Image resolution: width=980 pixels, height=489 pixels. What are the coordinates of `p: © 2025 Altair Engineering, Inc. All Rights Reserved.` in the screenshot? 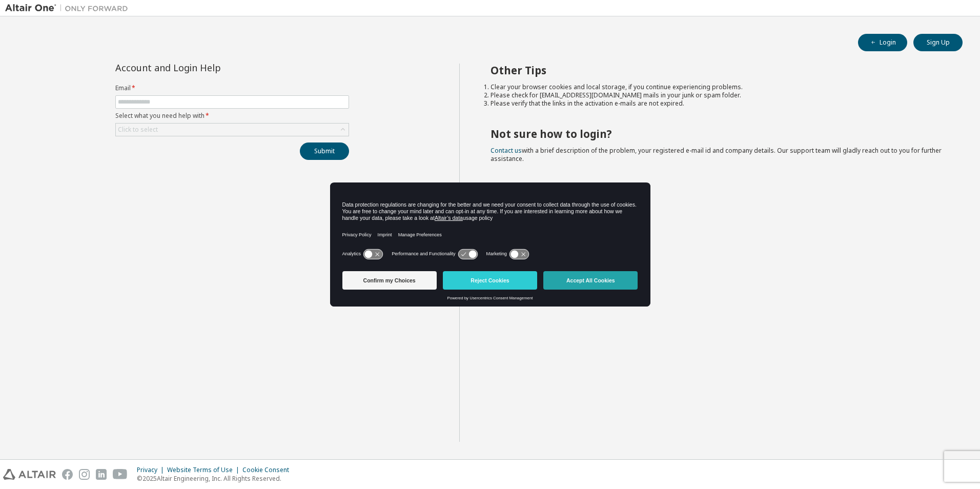 It's located at (216, 479).